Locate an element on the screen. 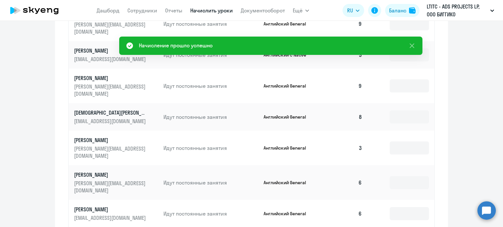 The width and height of the screenshot is (503, 227). a: Дашборд is located at coordinates (108, 10).